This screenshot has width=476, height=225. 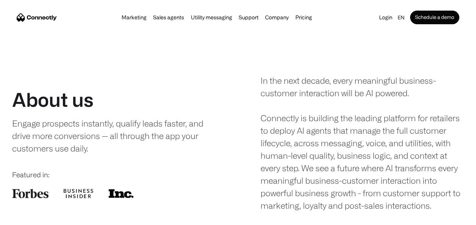 I want to click on h1: About us, so click(x=53, y=100).